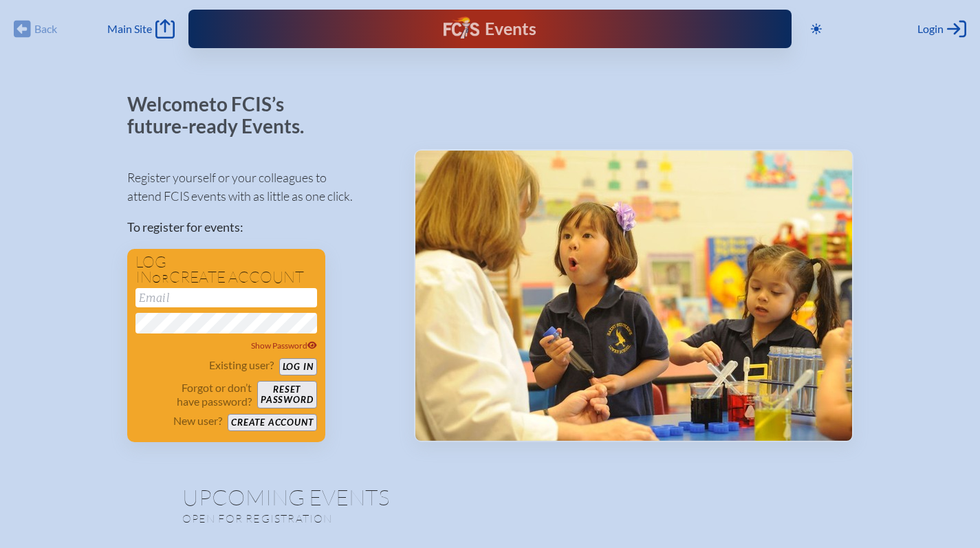 Image resolution: width=980 pixels, height=548 pixels. I want to click on span: Login, so click(931, 29).